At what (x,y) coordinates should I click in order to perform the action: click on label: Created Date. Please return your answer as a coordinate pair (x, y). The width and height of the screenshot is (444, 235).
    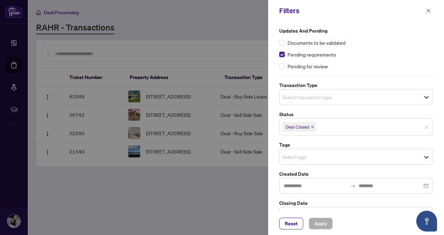
    Looking at the image, I should click on (356, 174).